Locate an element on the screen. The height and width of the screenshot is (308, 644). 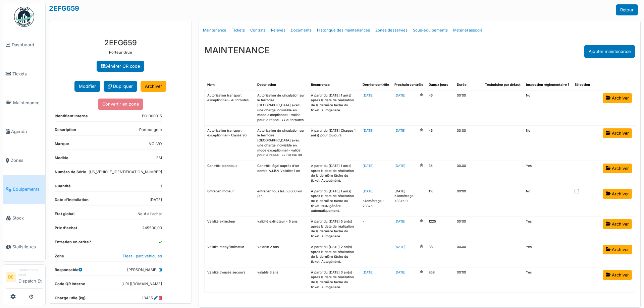
span: Tickets is located at coordinates (28, 74).